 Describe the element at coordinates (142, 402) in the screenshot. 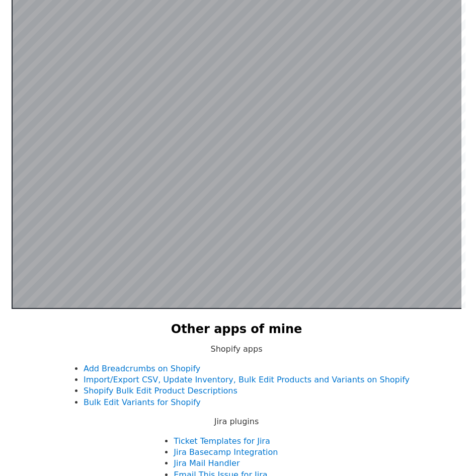

I see `a: Bulk Edit Variants for Shopify` at that location.